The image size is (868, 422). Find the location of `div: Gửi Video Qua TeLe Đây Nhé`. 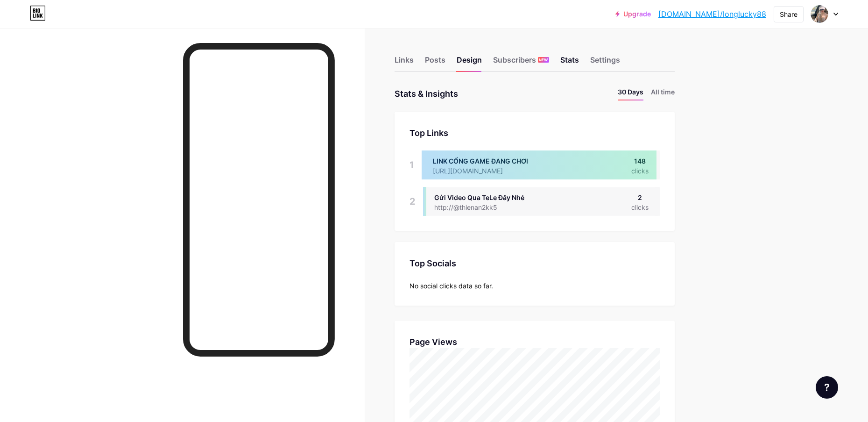

div: Gửi Video Qua TeLe Đây Nhé is located at coordinates (479, 197).